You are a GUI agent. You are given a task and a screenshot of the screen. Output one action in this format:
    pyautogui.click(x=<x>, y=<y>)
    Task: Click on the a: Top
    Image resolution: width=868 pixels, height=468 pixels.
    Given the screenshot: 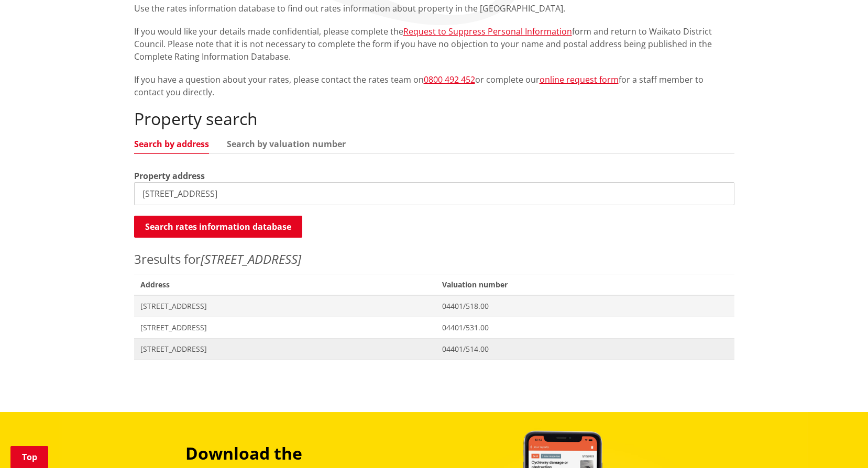 What is the action you would take?
    pyautogui.click(x=29, y=457)
    